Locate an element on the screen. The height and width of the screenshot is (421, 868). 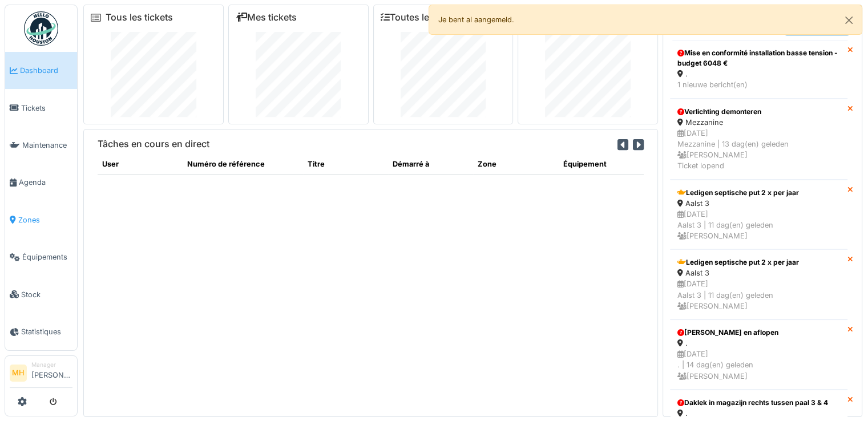
span: Stock is located at coordinates (47, 294).